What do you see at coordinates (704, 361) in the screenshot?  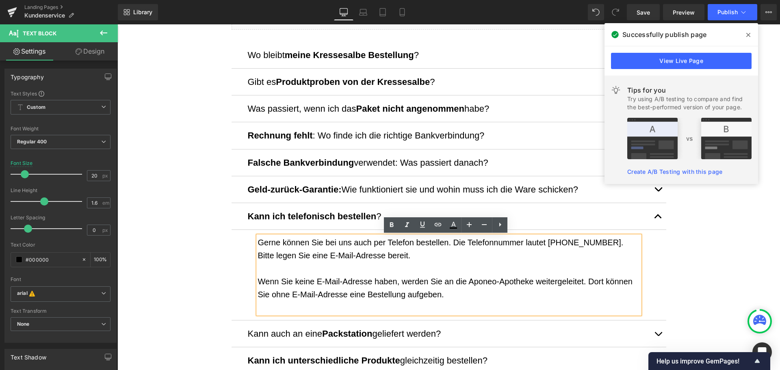 I see `span: Help us improve GemPages!` at bounding box center [704, 361].